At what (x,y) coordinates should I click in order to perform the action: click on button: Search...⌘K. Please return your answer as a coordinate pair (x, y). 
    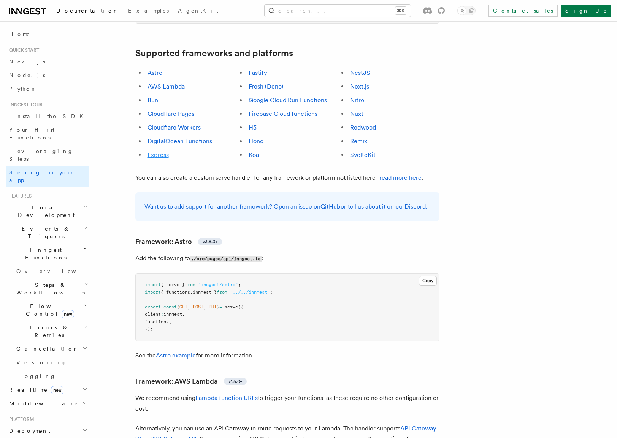
    Looking at the image, I should click on (338, 11).